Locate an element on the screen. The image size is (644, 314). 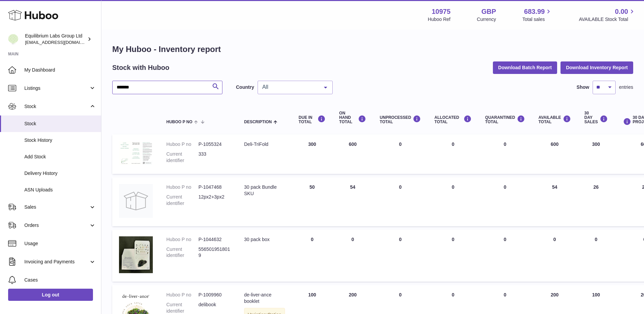
dd: P-1055324 is located at coordinates (214, 144).